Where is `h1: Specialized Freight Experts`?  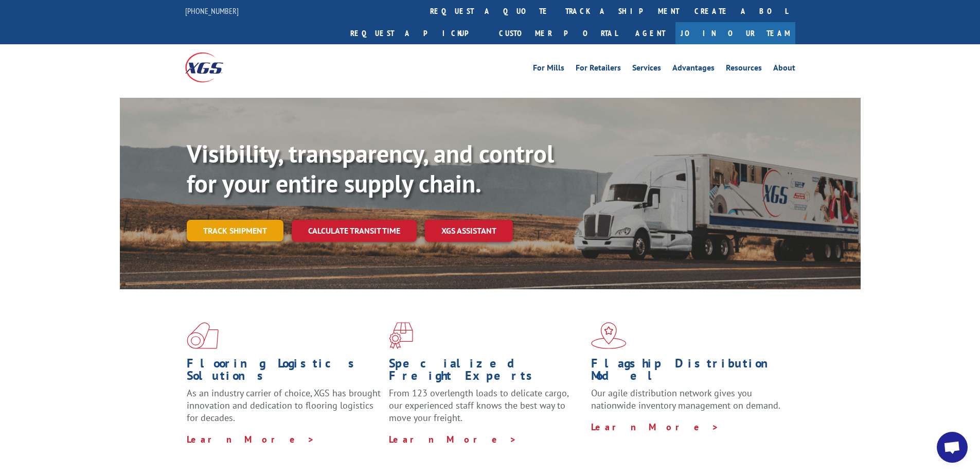
h1: Specialized Freight Experts is located at coordinates (486, 372).